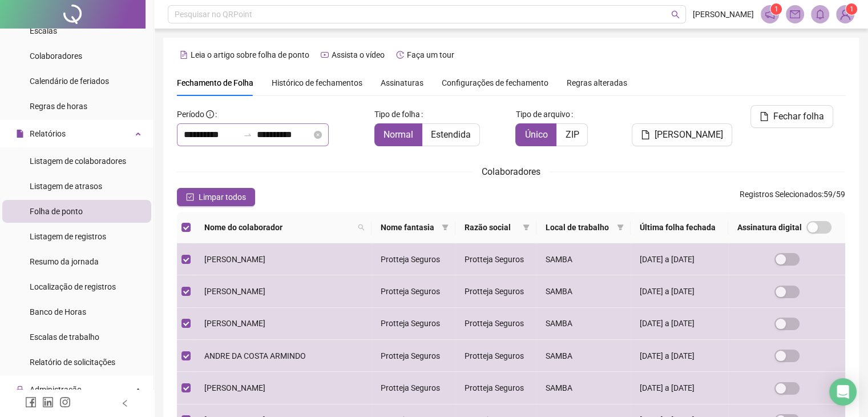 The image size is (868, 417). Describe the element at coordinates (451, 134) in the screenshot. I see `span: Estendida` at that location.